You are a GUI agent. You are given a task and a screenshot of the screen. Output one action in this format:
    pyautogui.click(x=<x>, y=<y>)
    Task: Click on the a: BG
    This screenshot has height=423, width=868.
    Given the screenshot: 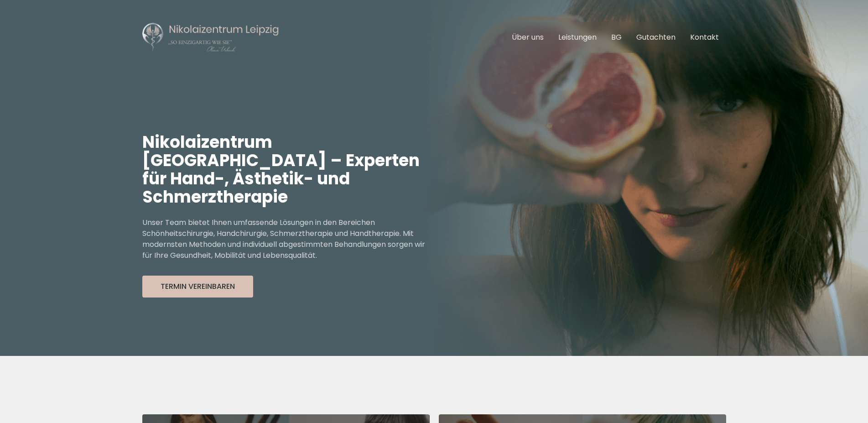 What is the action you would take?
    pyautogui.click(x=616, y=37)
    